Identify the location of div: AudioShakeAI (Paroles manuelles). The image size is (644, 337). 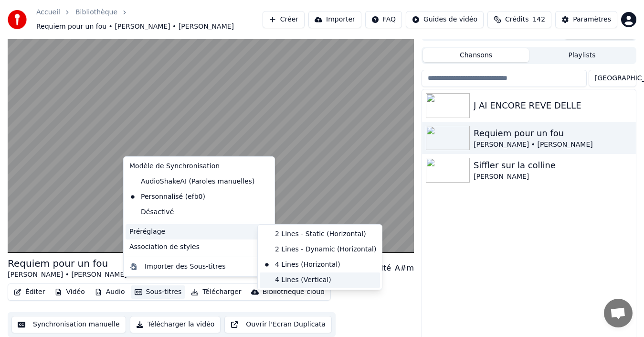
(192, 181).